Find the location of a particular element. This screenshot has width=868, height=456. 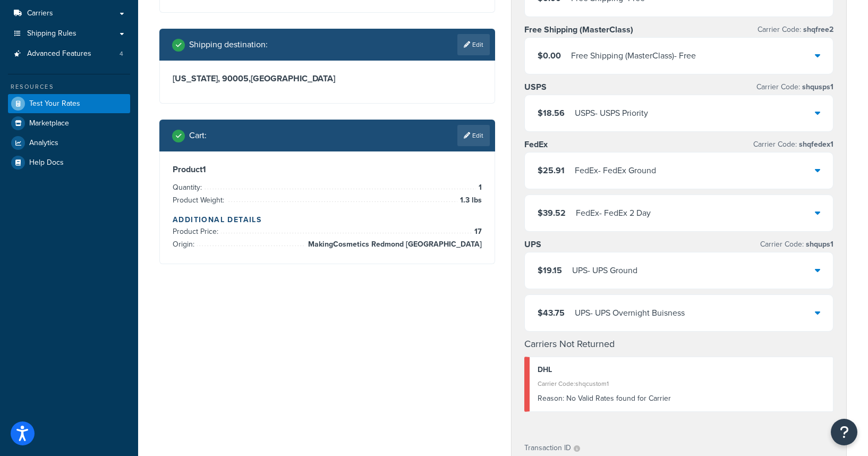

span: $19.15 is located at coordinates (550, 270).